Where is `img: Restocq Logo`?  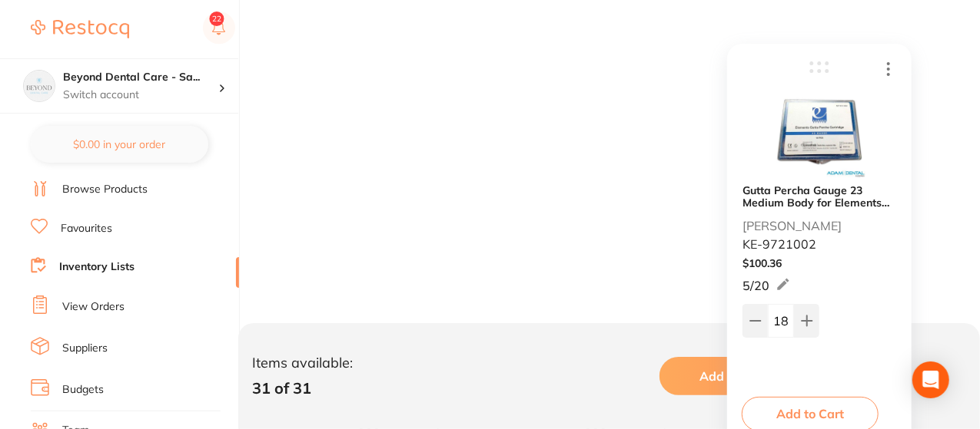 img: Restocq Logo is located at coordinates (80, 30).